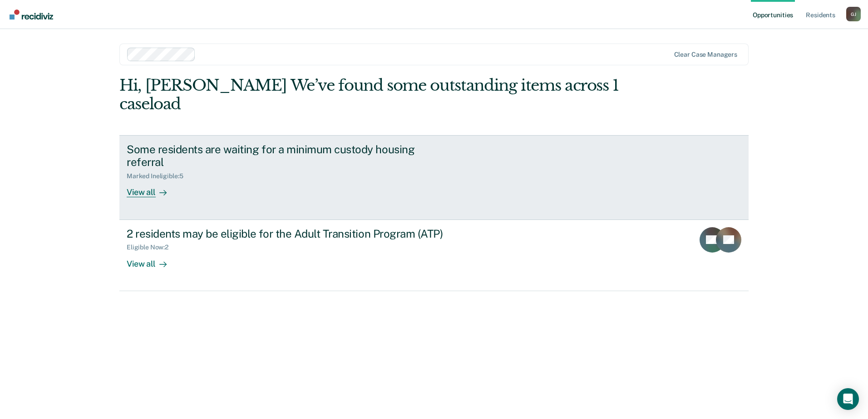 Image resolution: width=868 pixels, height=419 pixels. What do you see at coordinates (434, 177) in the screenshot?
I see `a: Some residents are waiting for a minimum custody housing referralMarked Ineligible:5View all` at bounding box center [434, 177].